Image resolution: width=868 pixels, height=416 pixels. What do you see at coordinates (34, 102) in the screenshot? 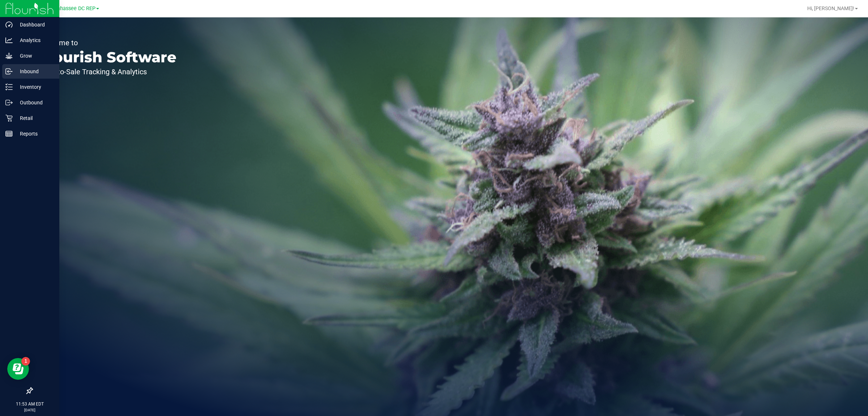
I see `p: Outbound` at bounding box center [34, 102].